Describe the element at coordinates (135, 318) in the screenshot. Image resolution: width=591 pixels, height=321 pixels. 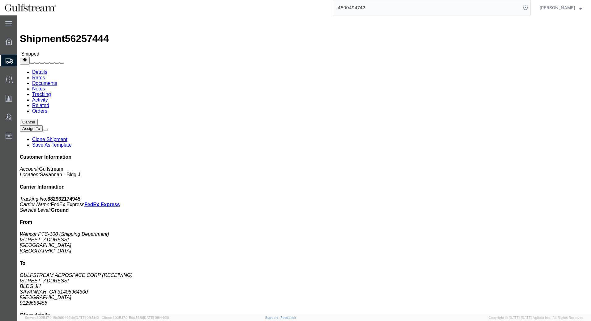
I see `span: Client: 2025.17.0-5dd568f` at that location.